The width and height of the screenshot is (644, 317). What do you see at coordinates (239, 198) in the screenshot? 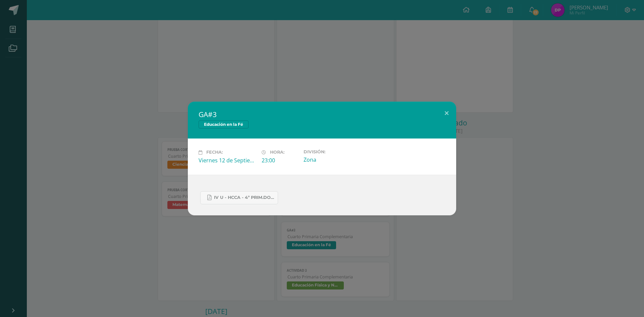
I see `a: IV U - HCCA - 4º PRIM.docx.pdf` at bounding box center [239, 198].